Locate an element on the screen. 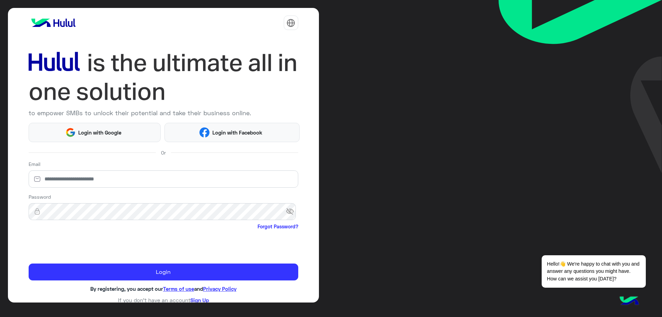 This screenshot has height=317, width=662. a: Privacy Policy is located at coordinates (220, 289).